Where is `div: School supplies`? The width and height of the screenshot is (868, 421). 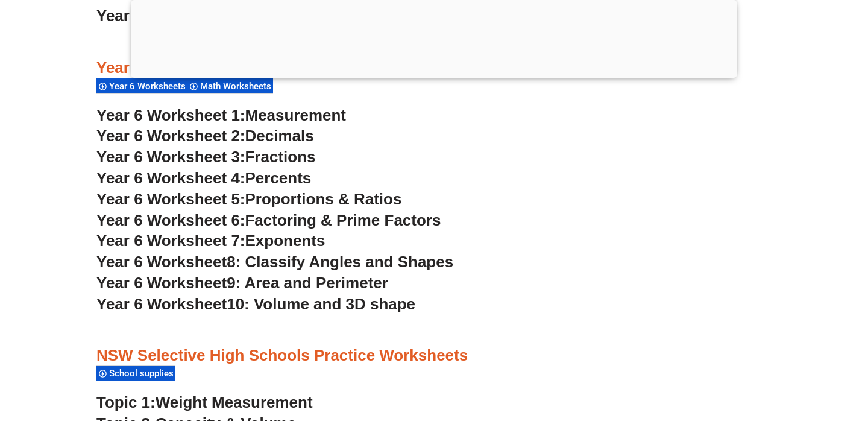 div: School supplies is located at coordinates (136, 373).